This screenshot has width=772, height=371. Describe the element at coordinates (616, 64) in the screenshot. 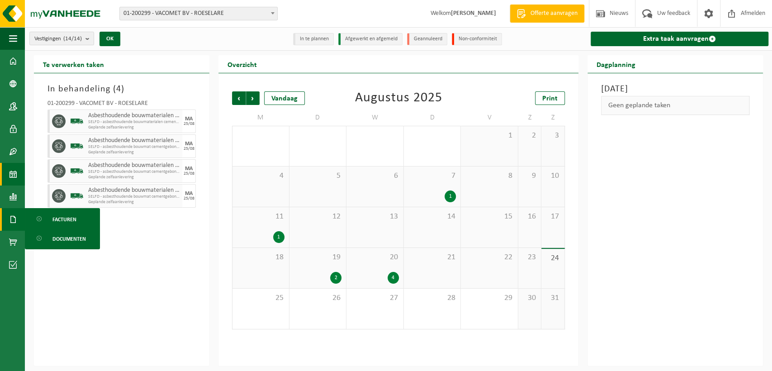

I see `h2: Dagplanning` at that location.